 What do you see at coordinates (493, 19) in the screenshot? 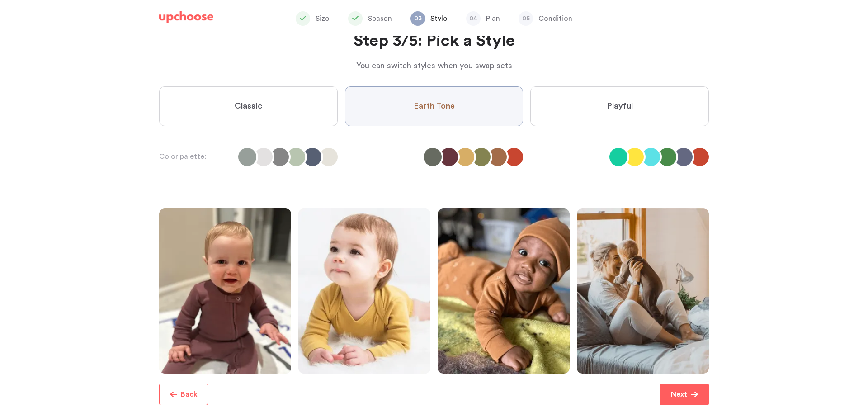
I see `p: Plan` at bounding box center [493, 19].